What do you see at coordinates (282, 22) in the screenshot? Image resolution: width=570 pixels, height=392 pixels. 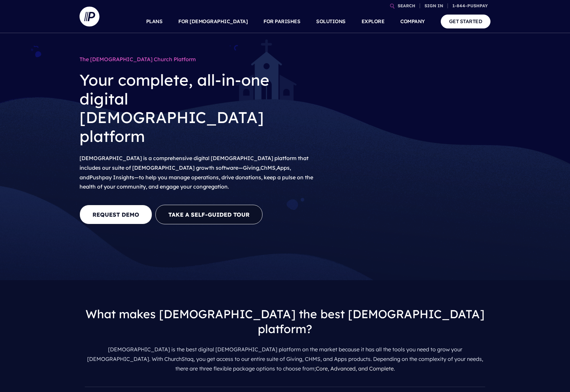 I see `a: FOR PARISHES` at bounding box center [282, 22].